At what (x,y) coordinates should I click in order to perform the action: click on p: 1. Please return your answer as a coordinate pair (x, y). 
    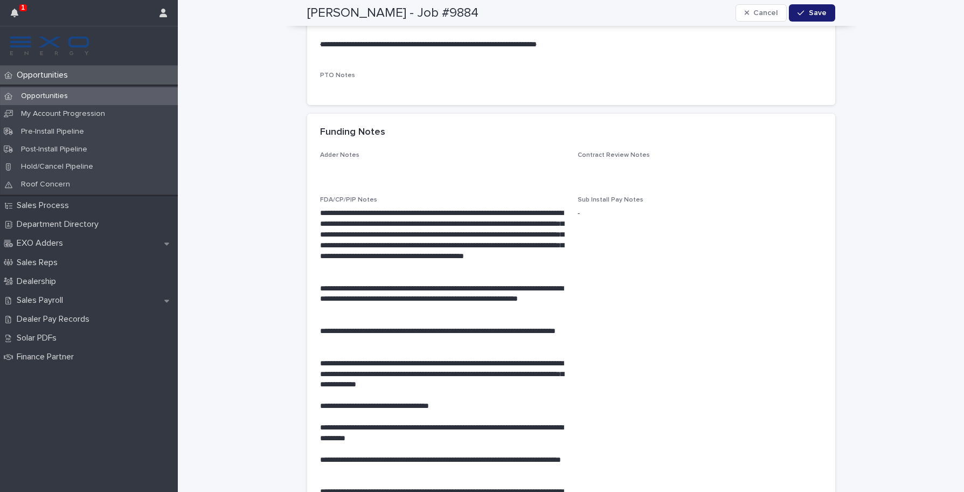
    Looking at the image, I should click on (23, 8).